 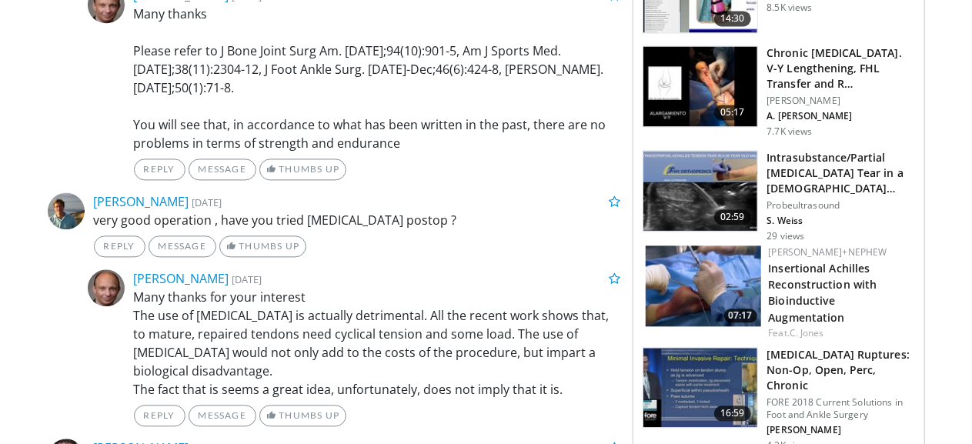 I want to click on span: 05:17, so click(x=732, y=112).